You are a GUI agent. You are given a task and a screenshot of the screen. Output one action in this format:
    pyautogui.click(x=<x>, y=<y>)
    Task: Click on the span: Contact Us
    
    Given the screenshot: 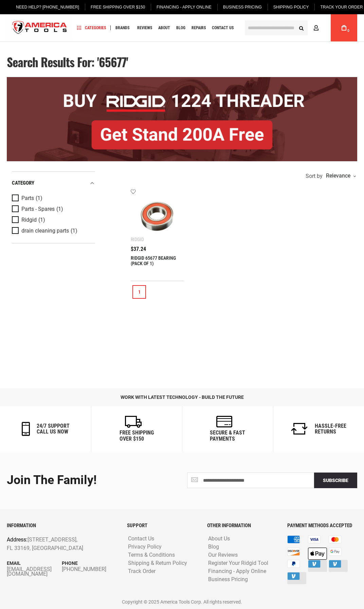 What is the action you would take?
    pyautogui.click(x=223, y=28)
    